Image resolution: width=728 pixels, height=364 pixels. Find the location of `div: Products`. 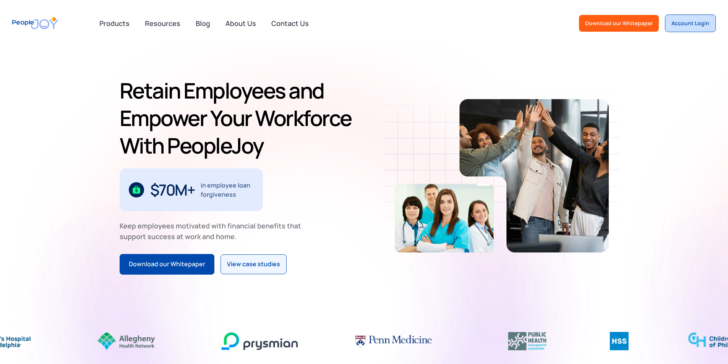

div: Products is located at coordinates (114, 23).